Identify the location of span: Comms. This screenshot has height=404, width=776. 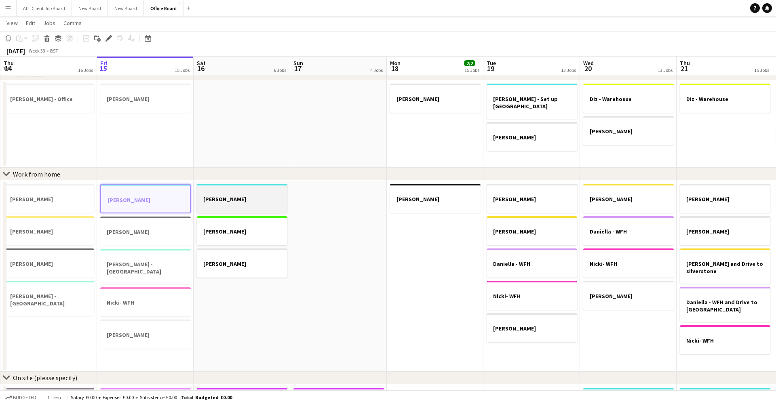
(72, 23).